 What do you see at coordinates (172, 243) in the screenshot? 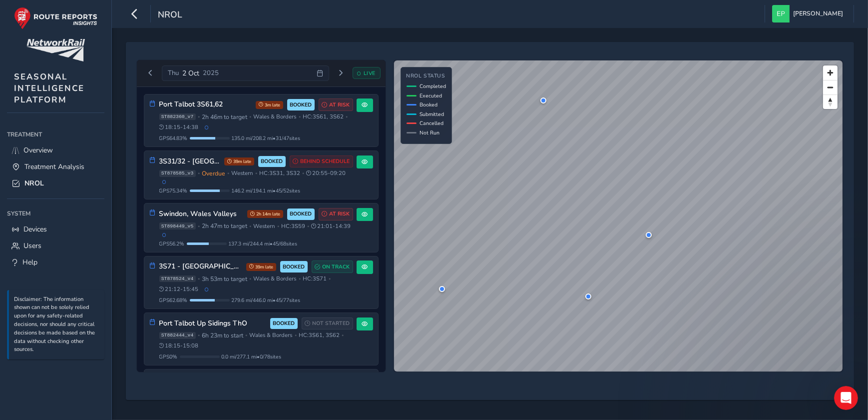
I see `span: GPS 56.2 %` at bounding box center [172, 243].